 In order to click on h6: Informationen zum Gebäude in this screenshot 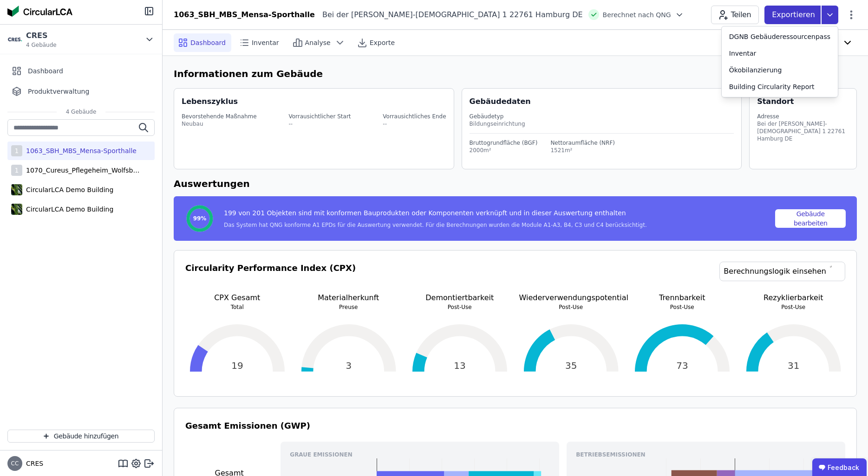, I will do `click(514, 74)`.